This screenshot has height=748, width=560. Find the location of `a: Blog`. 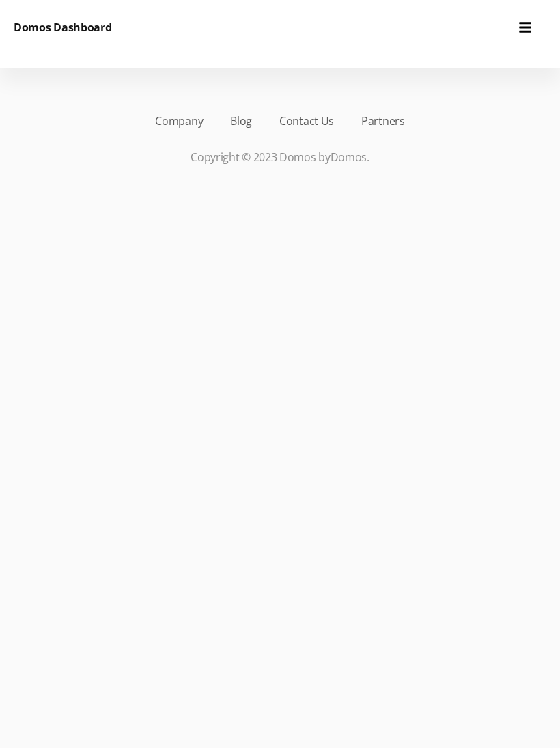

a: Blog is located at coordinates (241, 121).